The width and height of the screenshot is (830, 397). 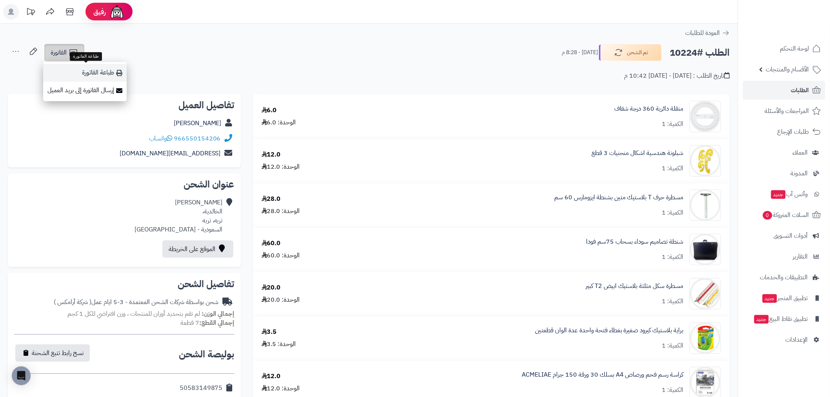 What do you see at coordinates (800, 29) in the screenshot?
I see `img: logo-2.png` at bounding box center [800, 29].